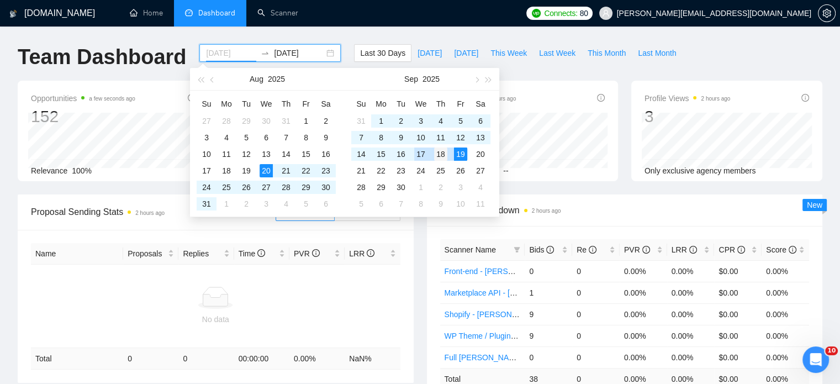  I want to click on td: 2025-08-26, so click(246, 187).